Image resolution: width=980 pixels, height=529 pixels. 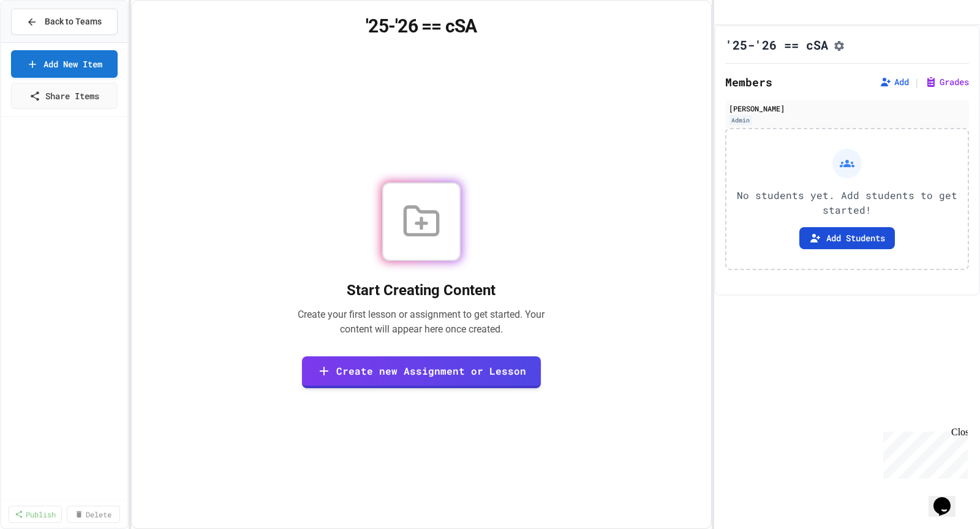 I want to click on p: No students yet. Add students to get started!, so click(x=847, y=203).